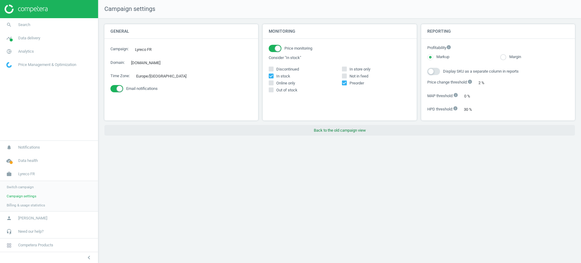  Describe the element at coordinates (26, 9) in the screenshot. I see `img: ajHJNr6hYgQAAAAASUVORK5CYII=` at that location.